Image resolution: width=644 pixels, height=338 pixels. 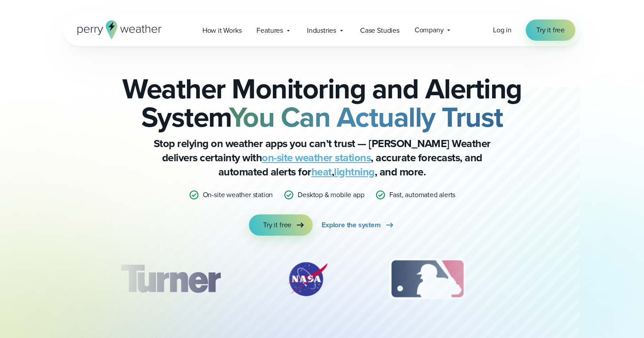 What do you see at coordinates (171, 279) in the screenshot?
I see `img: Turner-Construction_1.svg` at bounding box center [171, 279].